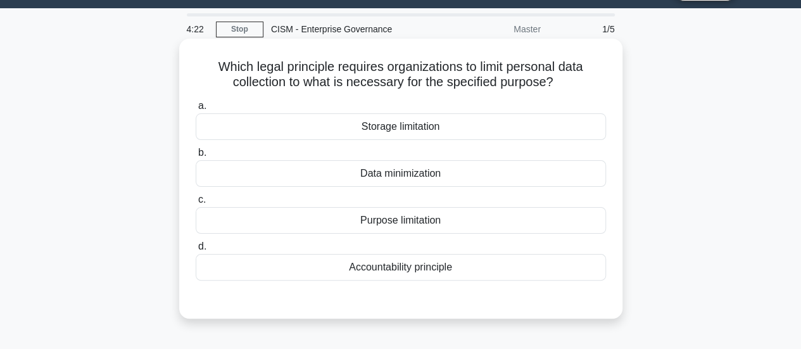  Describe the element at coordinates (585, 29) in the screenshot. I see `div: 1/5` at that location.